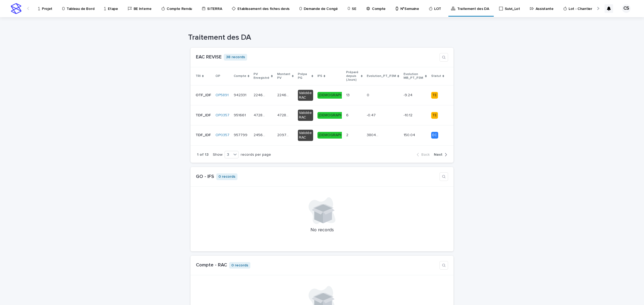 This screenshot has height=305, width=644. I want to click on p: OTF_IDF, so click(204, 94).